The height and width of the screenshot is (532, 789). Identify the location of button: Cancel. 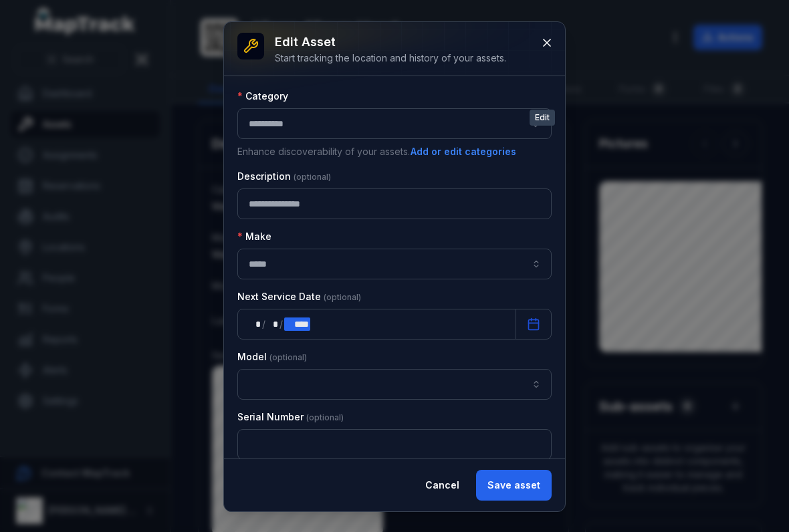
(442, 485).